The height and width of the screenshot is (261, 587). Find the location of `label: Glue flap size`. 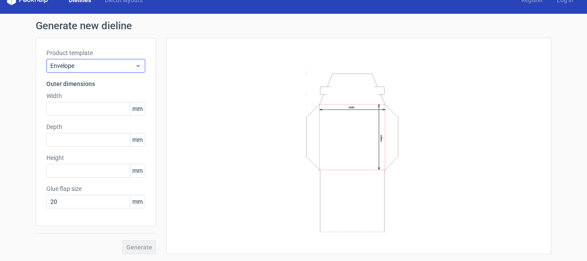

label: Glue flap size is located at coordinates (96, 189).